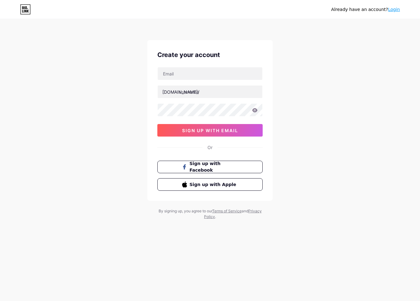 Image resolution: width=420 pixels, height=301 pixels. Describe the element at coordinates (210, 74) in the screenshot. I see `input: Email` at that location.